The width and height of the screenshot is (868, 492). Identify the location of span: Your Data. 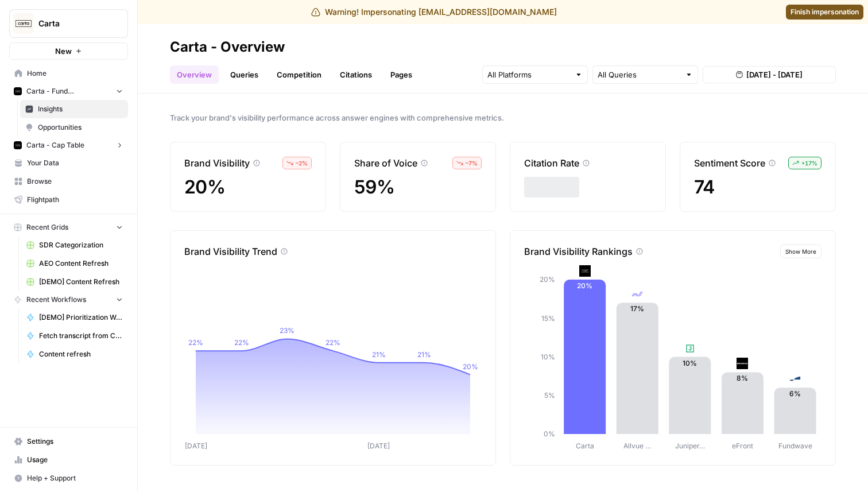
(75, 163).